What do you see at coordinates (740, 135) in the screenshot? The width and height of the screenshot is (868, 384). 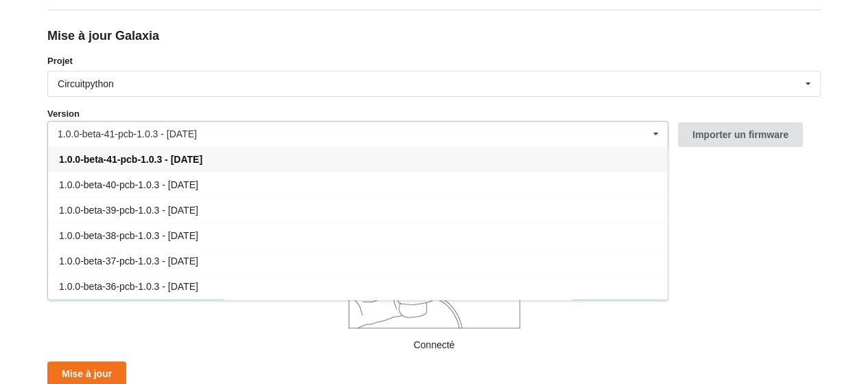 I see `button: Importer un firmware` at bounding box center [740, 135].